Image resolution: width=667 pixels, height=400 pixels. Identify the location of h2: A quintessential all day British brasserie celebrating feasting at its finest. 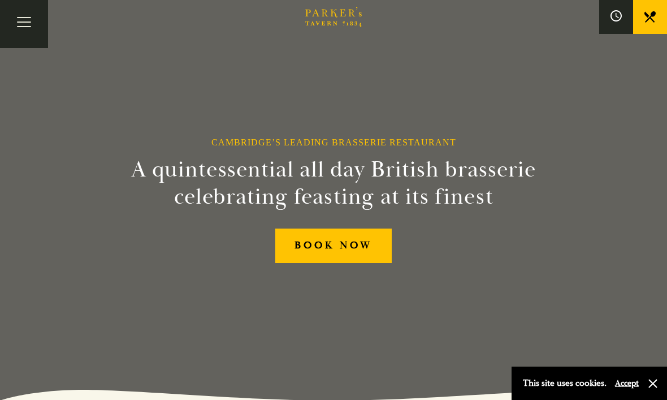
(334, 183).